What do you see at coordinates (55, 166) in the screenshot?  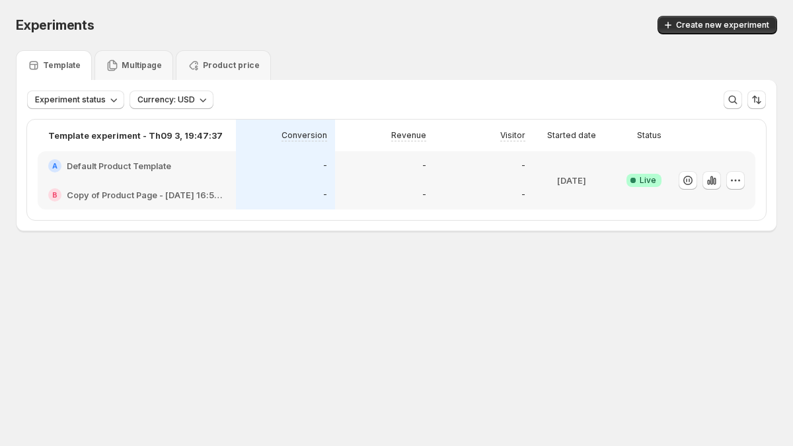 I see `h2: A` at bounding box center [55, 166].